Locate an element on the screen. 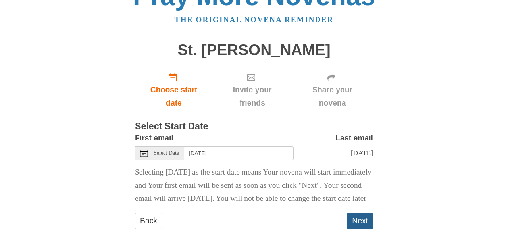 Image resolution: width=508 pixels, height=252 pixels. input: Use the arrow keys to pick a date is located at coordinates (239, 153).